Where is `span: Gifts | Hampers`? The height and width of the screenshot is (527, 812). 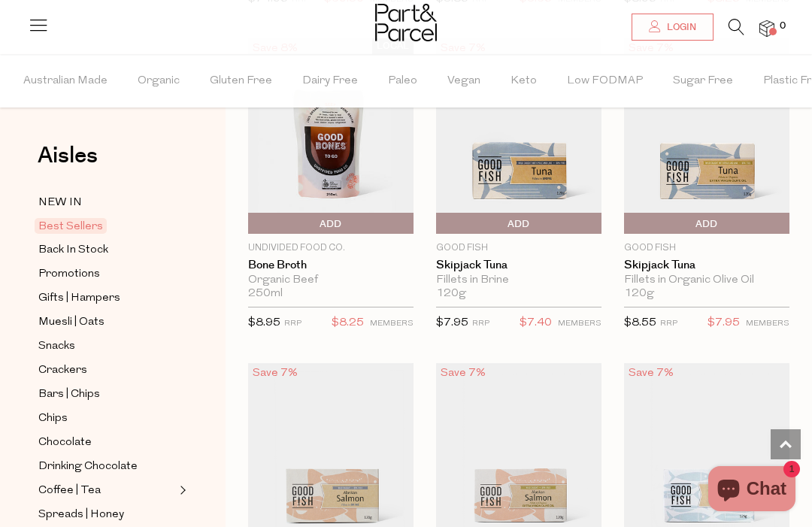 span: Gifts | Hampers is located at coordinates (78, 298).